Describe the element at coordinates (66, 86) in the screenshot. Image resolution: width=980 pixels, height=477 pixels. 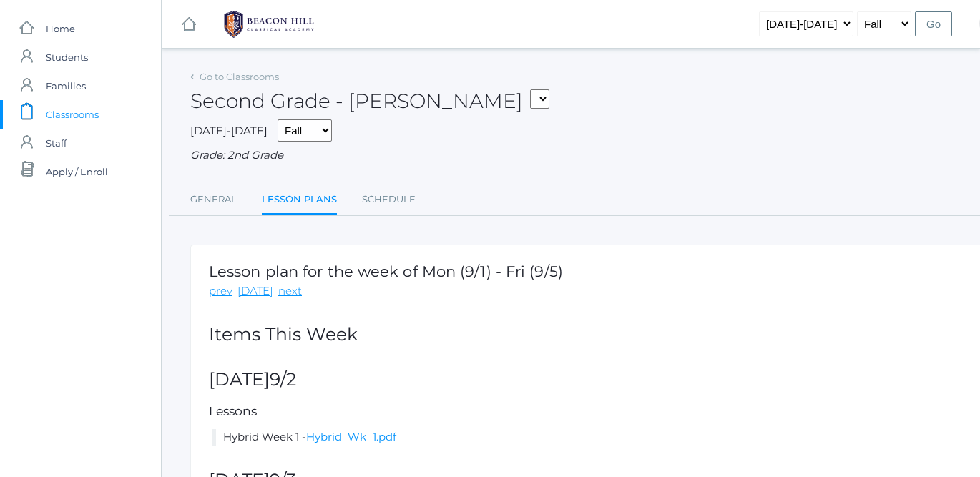
I see `span: Families` at that location.